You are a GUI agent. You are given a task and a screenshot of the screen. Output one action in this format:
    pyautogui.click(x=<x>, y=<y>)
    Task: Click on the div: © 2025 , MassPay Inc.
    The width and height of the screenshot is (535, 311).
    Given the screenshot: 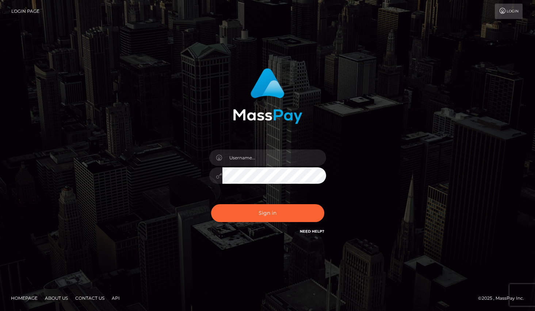 What is the action you would take?
    pyautogui.click(x=503, y=299)
    